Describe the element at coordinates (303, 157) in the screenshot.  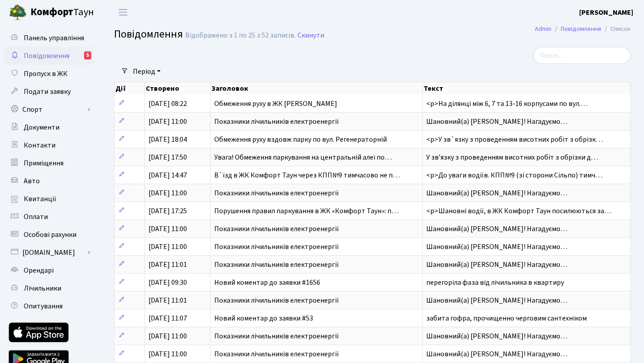
I see `span: Увага! Обмеження паркування на центральній алеї по…` at that location.